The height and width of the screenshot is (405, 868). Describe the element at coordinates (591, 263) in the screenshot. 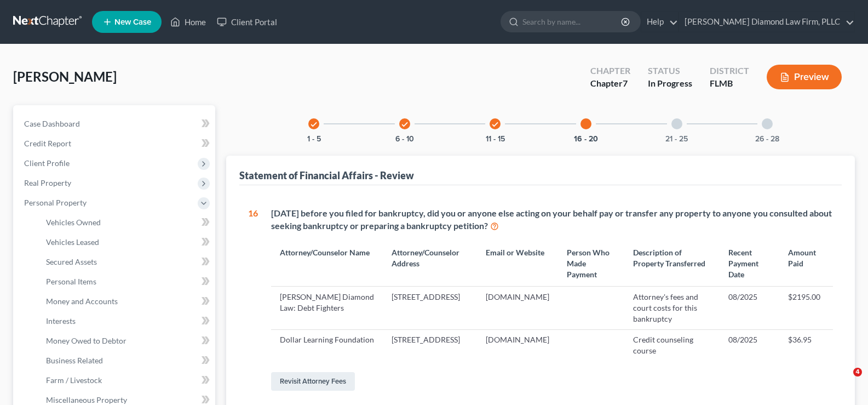

I see `th: Person Who Made Payment` at that location.